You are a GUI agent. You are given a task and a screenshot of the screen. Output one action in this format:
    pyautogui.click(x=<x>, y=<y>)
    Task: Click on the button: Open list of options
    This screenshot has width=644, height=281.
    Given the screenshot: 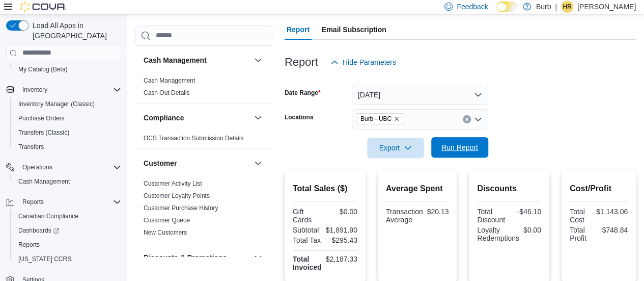 What is the action you would take?
    pyautogui.click(x=478, y=119)
    